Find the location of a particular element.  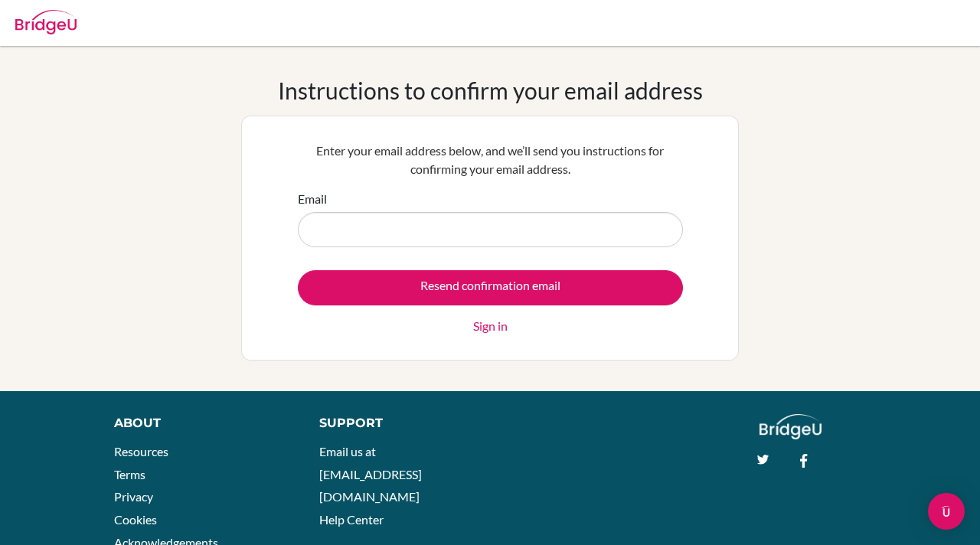

h1: Instructions to confirm your email address is located at coordinates (490, 90).